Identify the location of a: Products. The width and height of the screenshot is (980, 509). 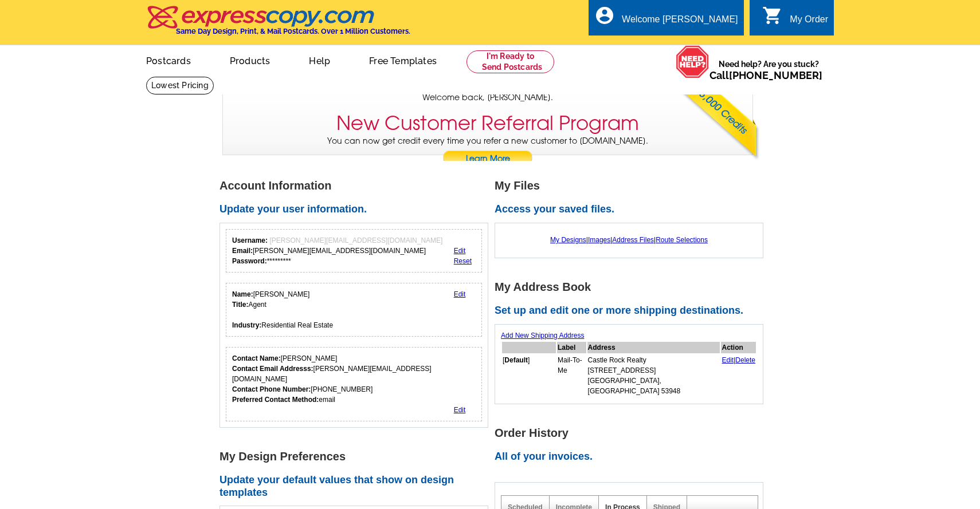
(250, 60).